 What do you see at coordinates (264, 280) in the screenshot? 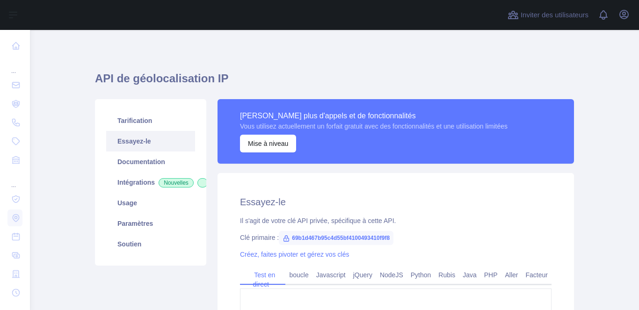
I see `font: Test en direct` at bounding box center [264, 280].